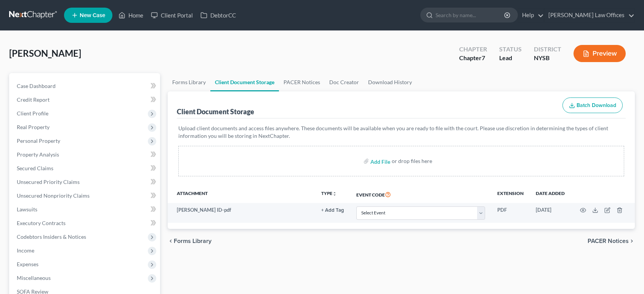  Describe the element at coordinates (85, 224) in the screenshot. I see `a: Executory Contracts` at that location.